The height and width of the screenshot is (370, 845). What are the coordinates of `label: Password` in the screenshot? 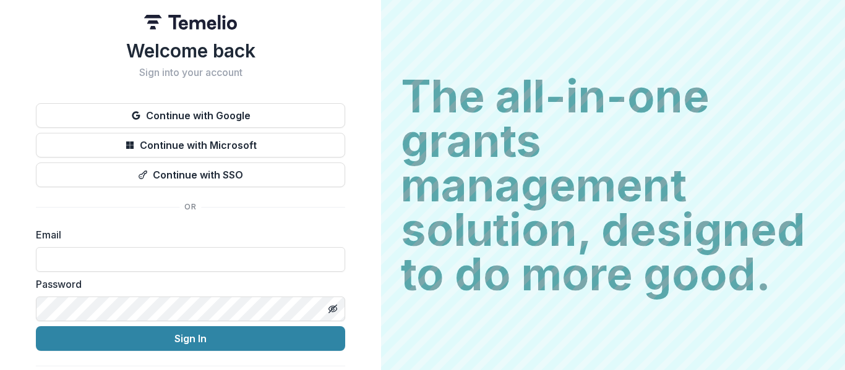 It's located at (187, 285).